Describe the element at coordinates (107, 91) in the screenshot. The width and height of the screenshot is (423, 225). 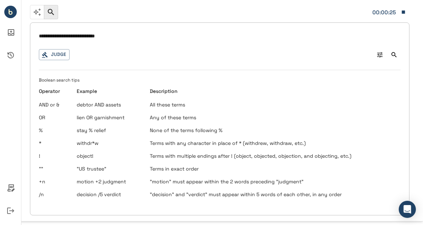
I see `th: Example` at that location.